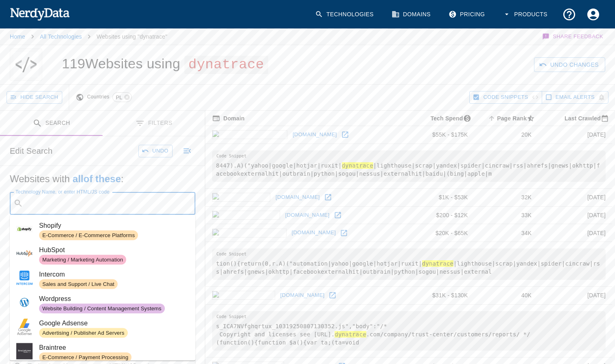 The width and height of the screenshot is (615, 364). What do you see at coordinates (31, 151) in the screenshot?
I see `h6: Edit Search` at bounding box center [31, 151].